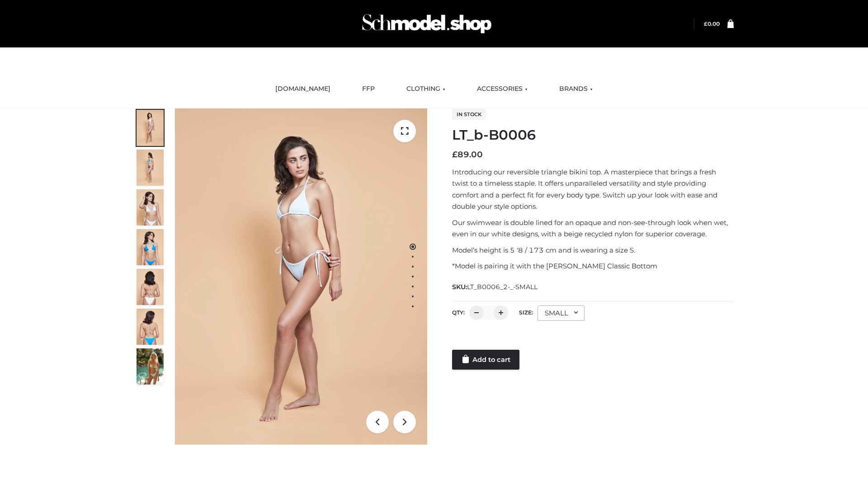 This screenshot has width=868, height=488. What do you see at coordinates (503, 89) in the screenshot?
I see `a: ACCESSORIES` at bounding box center [503, 89].